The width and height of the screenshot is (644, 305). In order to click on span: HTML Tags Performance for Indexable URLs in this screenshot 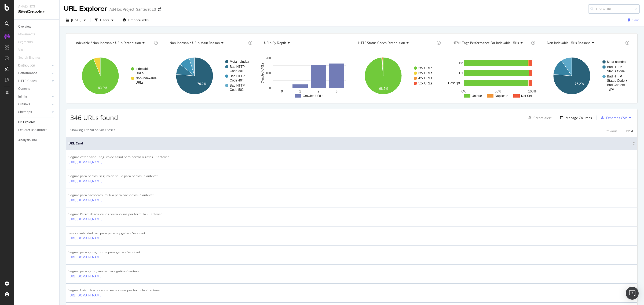, I will do `click(486, 42)`.